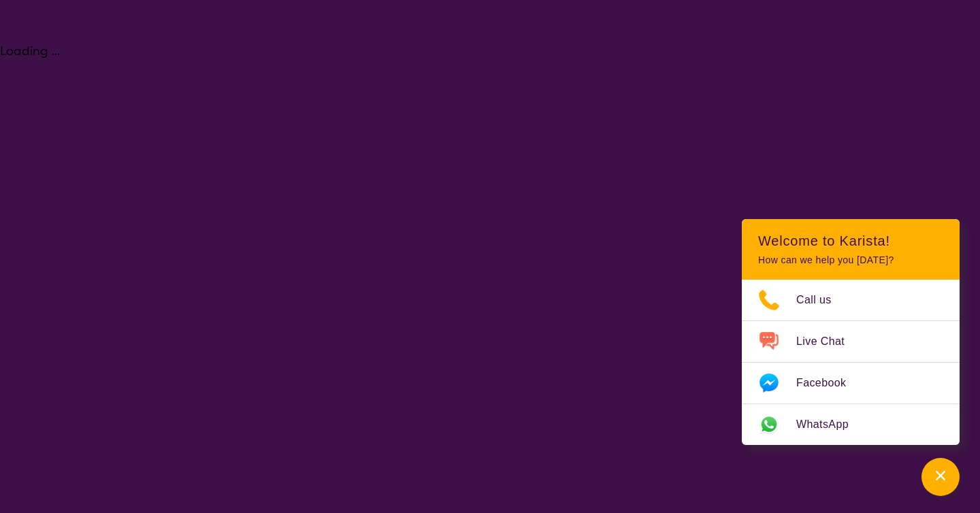  I want to click on span: Live Chat, so click(828, 342).